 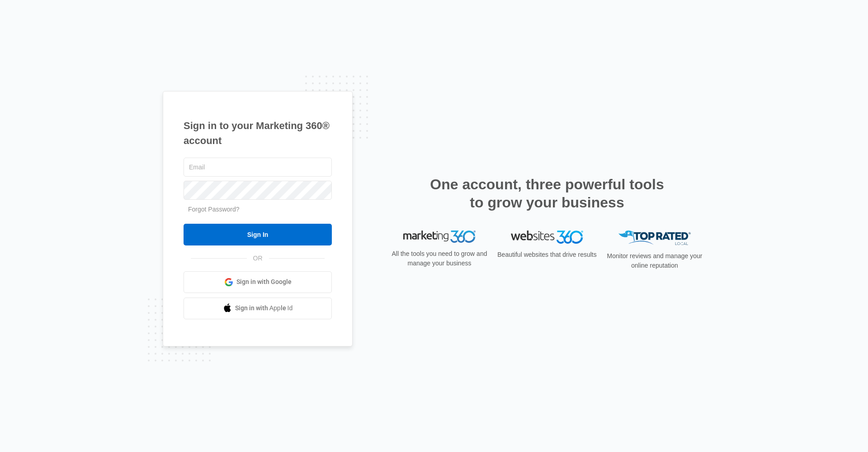 I want to click on a: Forgot Password?, so click(x=214, y=209).